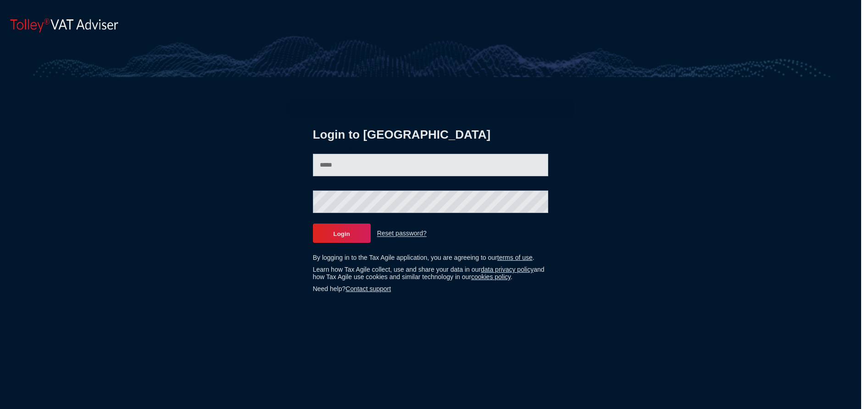 The width and height of the screenshot is (868, 409). I want to click on a: data privacy policy, so click(507, 269).